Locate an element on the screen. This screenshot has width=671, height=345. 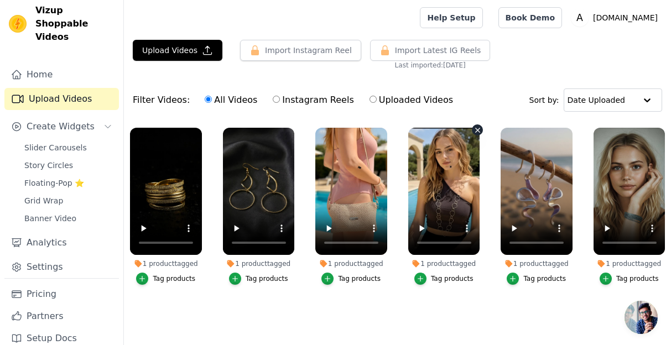
a: Story Circles is located at coordinates (68, 165).